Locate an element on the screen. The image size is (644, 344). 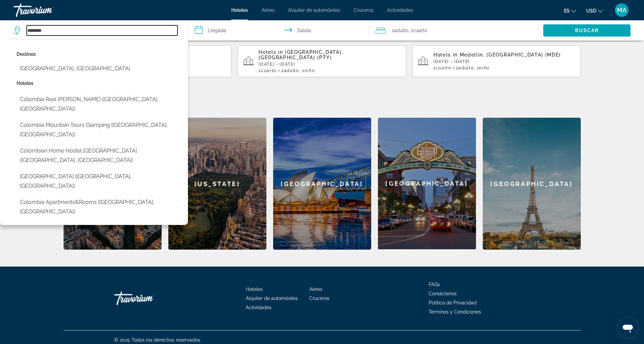
span: Política de Privacidad is located at coordinates (453, 303).